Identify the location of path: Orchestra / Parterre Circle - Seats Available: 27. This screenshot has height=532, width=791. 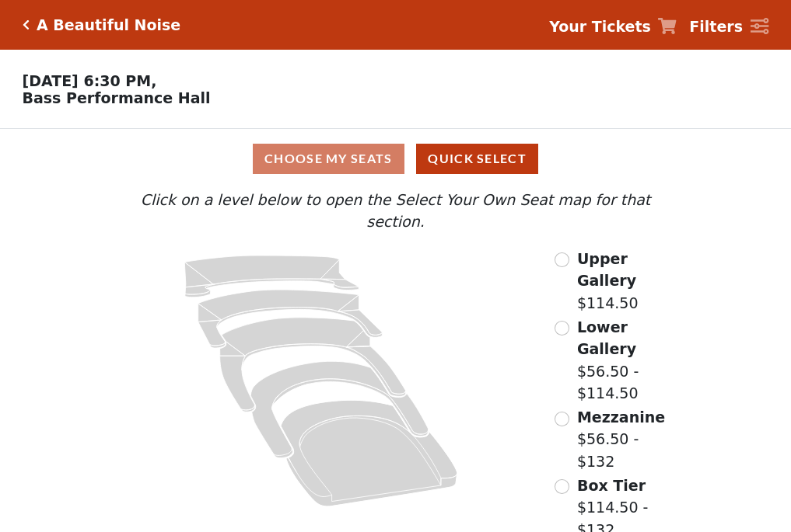
(369, 454).